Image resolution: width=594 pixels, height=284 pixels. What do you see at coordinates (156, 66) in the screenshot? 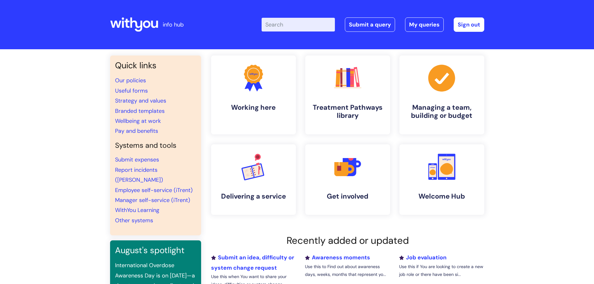
I see `h3: Quick links` at bounding box center [156, 66].